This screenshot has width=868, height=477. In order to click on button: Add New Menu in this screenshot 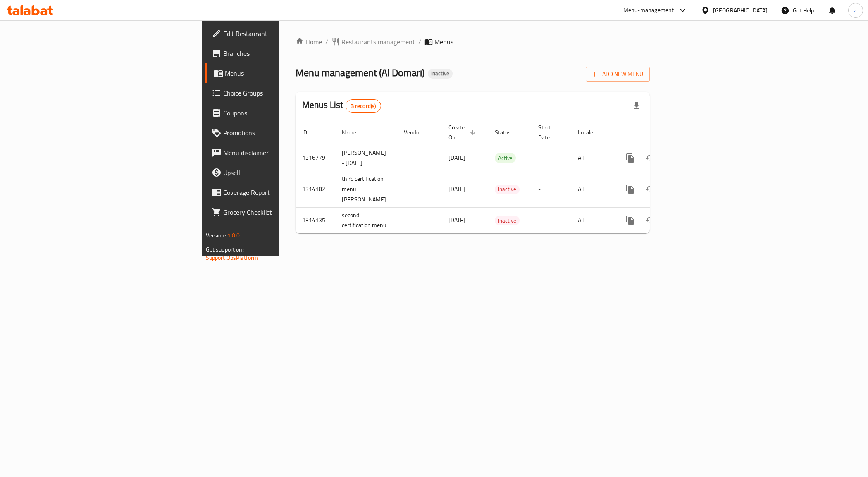, I will do `click(618, 74)`.